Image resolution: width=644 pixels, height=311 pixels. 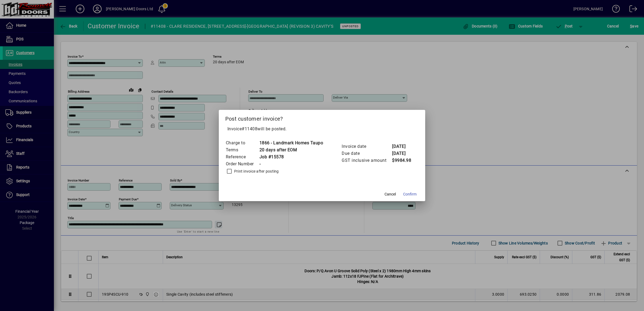 I want to click on td: Reference, so click(x=242, y=157).